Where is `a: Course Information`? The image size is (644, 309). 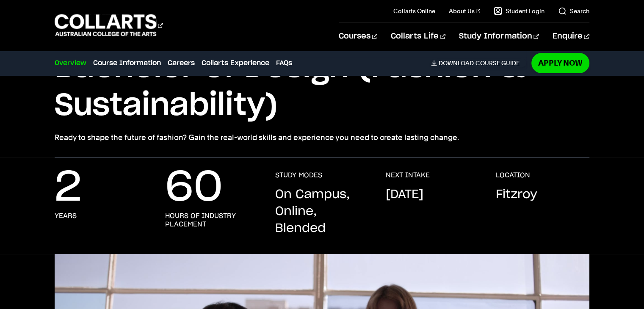 a: Course Information is located at coordinates (127, 63).